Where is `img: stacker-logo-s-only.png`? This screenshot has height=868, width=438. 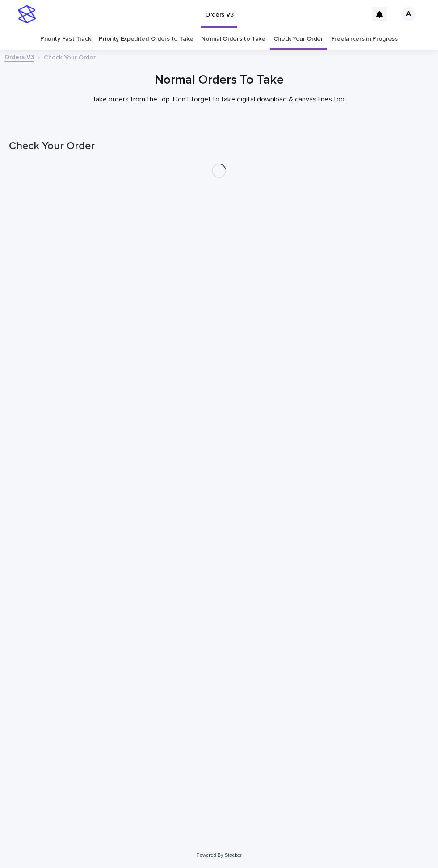
img: stacker-logo-s-only.png is located at coordinates (27, 14).